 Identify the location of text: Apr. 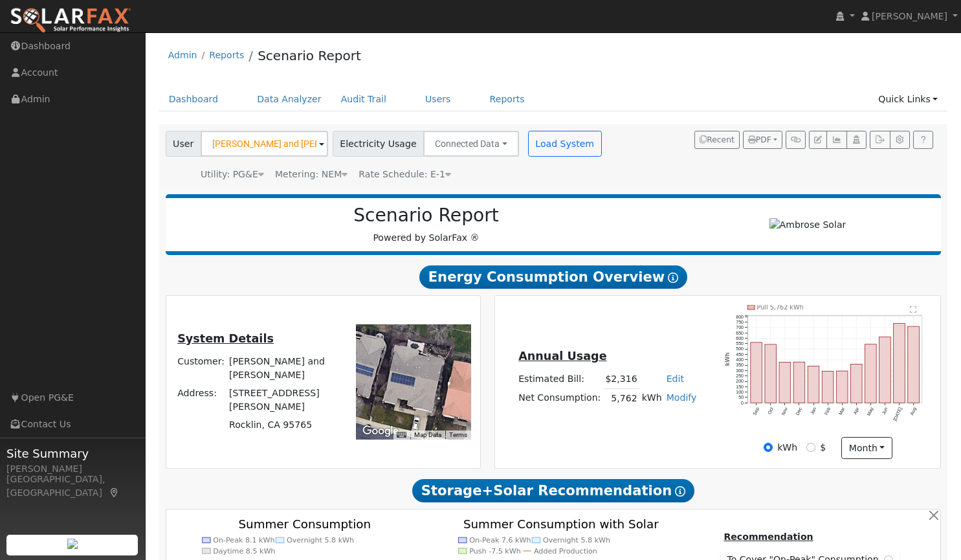
(857, 411).